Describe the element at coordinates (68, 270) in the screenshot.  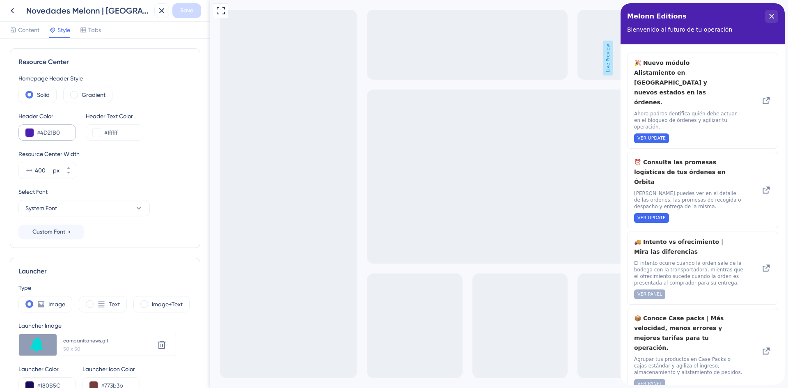
I see `span: El intento ocurre cuando la orden sale de la bodega con la transportadora, mientras que el ofreci...` at that location.